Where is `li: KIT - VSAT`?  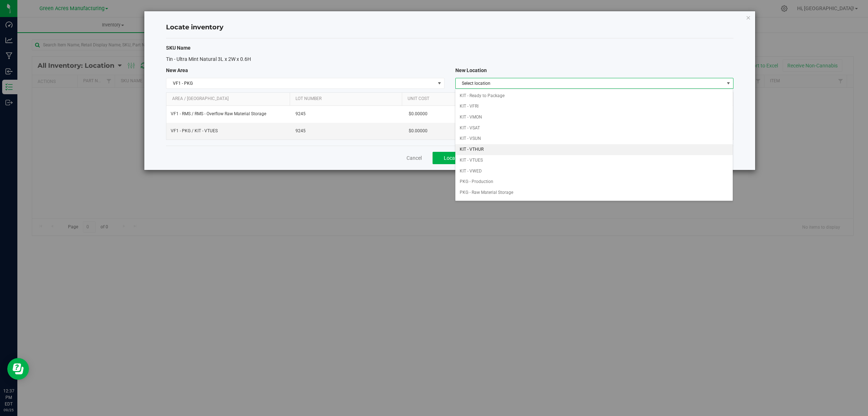 li: KIT - VSAT is located at coordinates (594, 128).